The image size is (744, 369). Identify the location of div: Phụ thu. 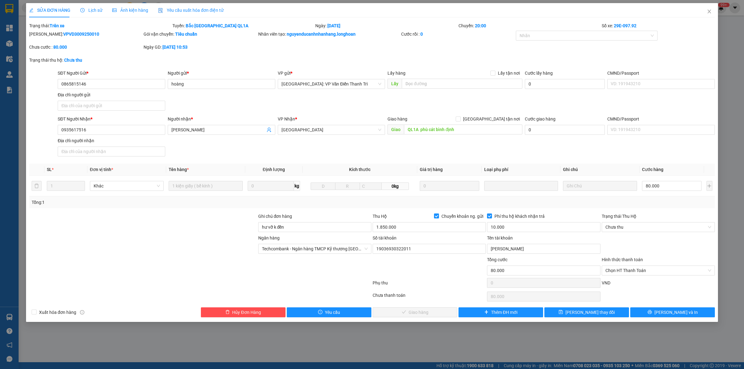
(429, 285).